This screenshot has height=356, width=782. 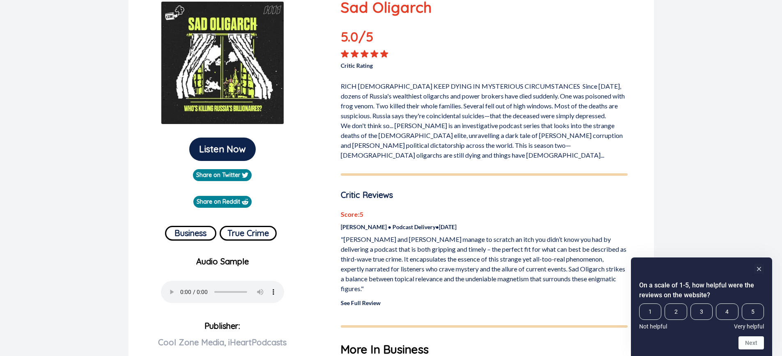 I want to click on p: Score: 5, so click(x=484, y=214).